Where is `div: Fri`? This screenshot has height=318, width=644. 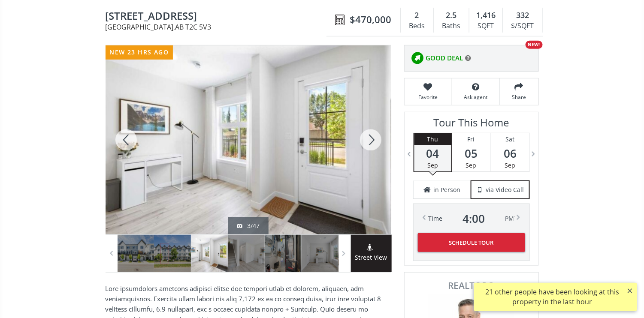 div: Fri is located at coordinates (471, 139).